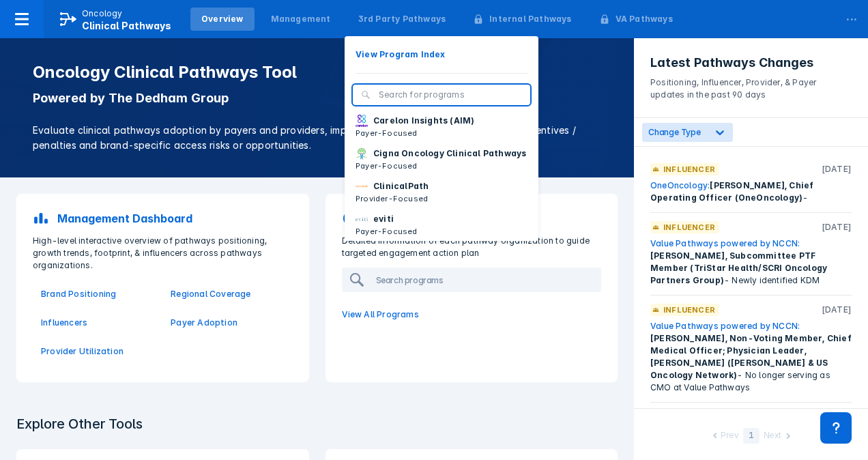 This screenshot has height=460, width=868. I want to click on p: Provider Utilization, so click(97, 351).